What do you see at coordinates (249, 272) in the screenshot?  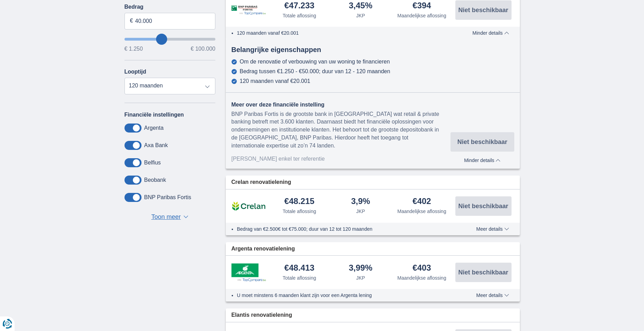 I see `img: product.pl.alt Argenta` at bounding box center [249, 272].